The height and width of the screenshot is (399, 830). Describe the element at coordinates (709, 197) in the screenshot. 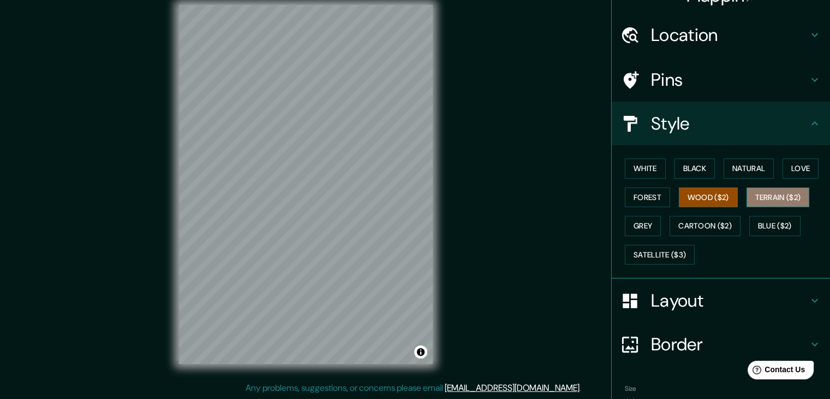

I see `button: Wood ($2)` at that location.